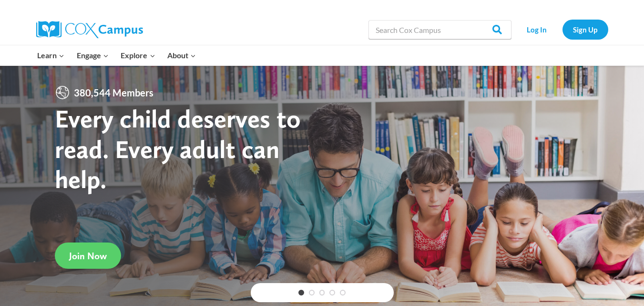  Describe the element at coordinates (88, 256) in the screenshot. I see `a: Join Now` at that location.